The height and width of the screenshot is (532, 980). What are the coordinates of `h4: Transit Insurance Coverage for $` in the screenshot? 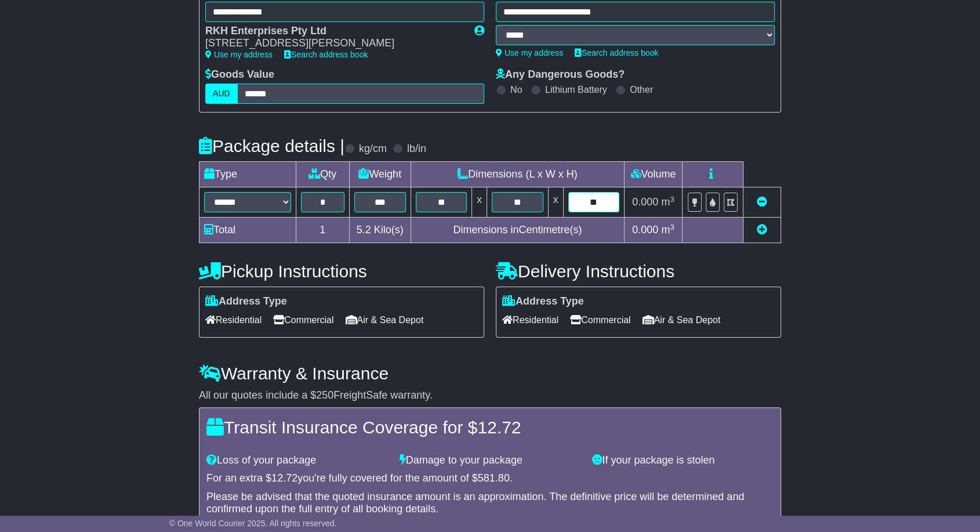 It's located at (490, 427).